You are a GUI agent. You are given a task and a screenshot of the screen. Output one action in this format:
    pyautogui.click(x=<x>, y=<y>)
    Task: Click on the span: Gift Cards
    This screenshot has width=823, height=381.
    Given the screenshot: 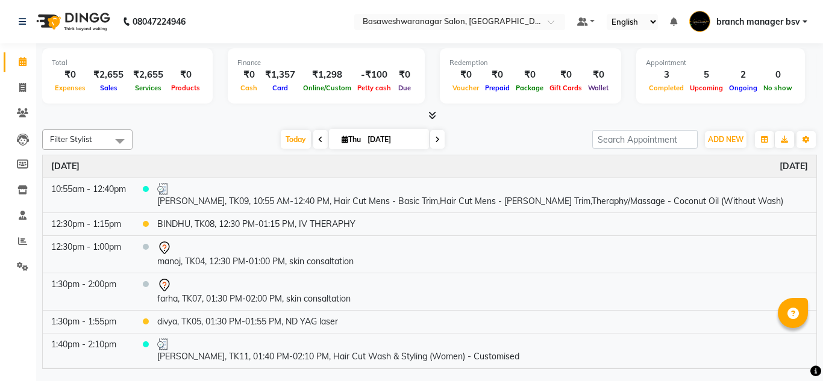 What is the action you would take?
    pyautogui.click(x=566, y=88)
    